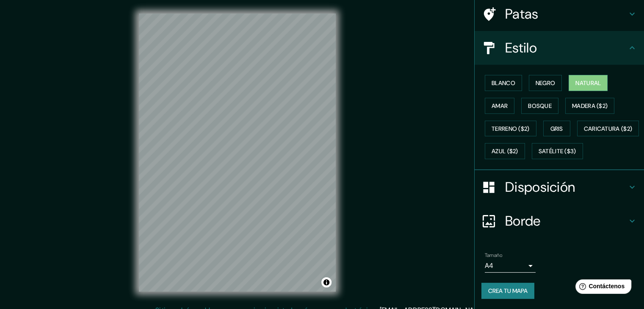 The height and width of the screenshot is (309, 644). I want to click on button: Satélite ($3), so click(557, 151).